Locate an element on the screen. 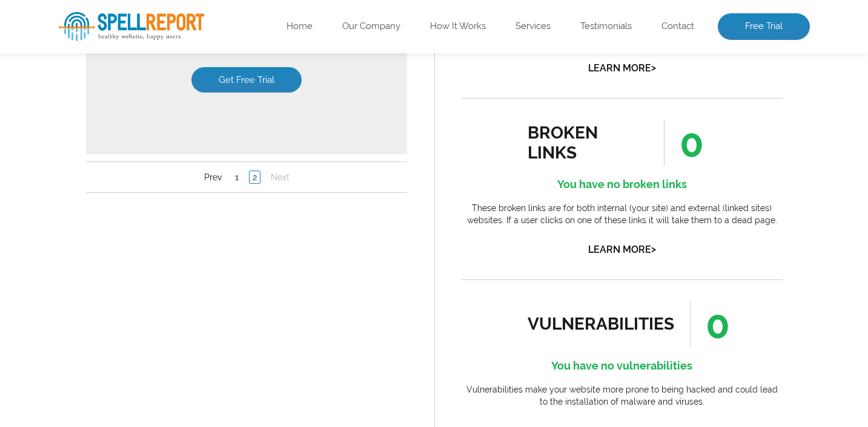  a: Get Free Trial is located at coordinates (160, 142).